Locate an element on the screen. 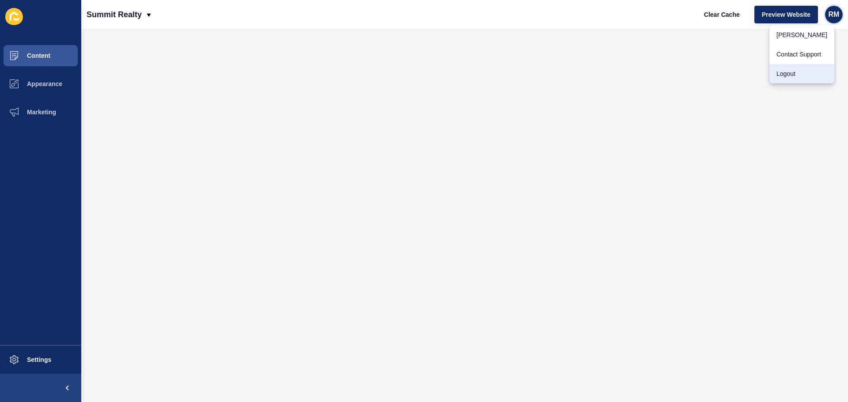 The image size is (848, 402). span: Clear Cache is located at coordinates (721, 15).